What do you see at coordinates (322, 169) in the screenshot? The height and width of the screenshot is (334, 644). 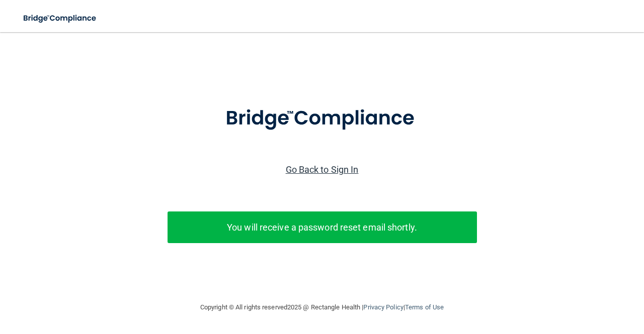 I see `a: Go Back to Sign In` at bounding box center [322, 169].